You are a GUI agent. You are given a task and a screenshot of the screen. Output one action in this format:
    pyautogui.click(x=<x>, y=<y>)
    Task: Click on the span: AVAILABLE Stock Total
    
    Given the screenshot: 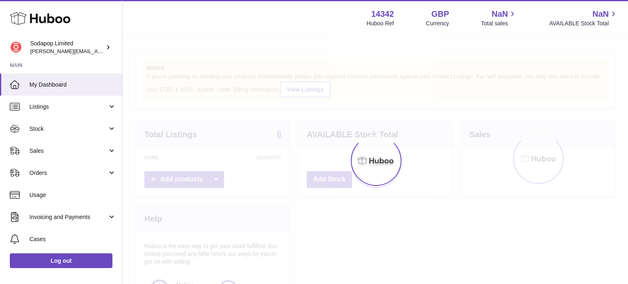 What is the action you would take?
    pyautogui.click(x=583, y=23)
    